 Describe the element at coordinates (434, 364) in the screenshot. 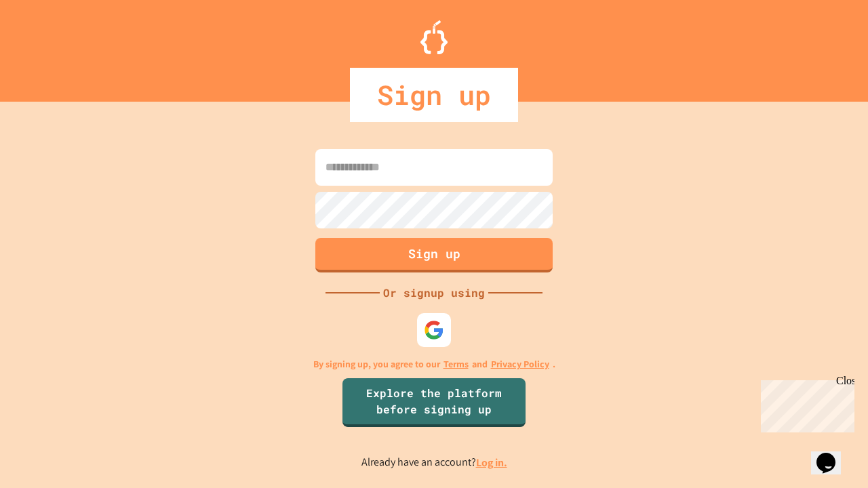

I see `p: By signing up, you agree to our and .` at that location.